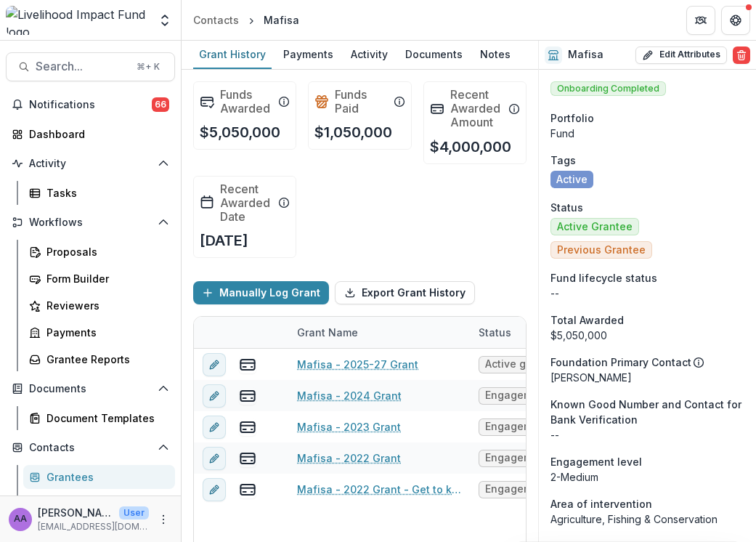  What do you see at coordinates (246, 102) in the screenshot?
I see `h2: Funds Awarded` at bounding box center [246, 102].